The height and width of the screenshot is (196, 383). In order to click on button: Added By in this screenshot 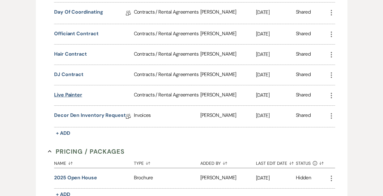, I will do `click(228, 162)`.